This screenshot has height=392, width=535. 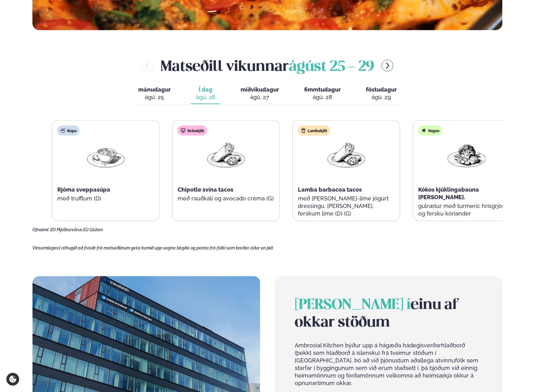 What do you see at coordinates (155, 94) in the screenshot?
I see `button: mánudagur ágú. 25` at bounding box center [155, 94].